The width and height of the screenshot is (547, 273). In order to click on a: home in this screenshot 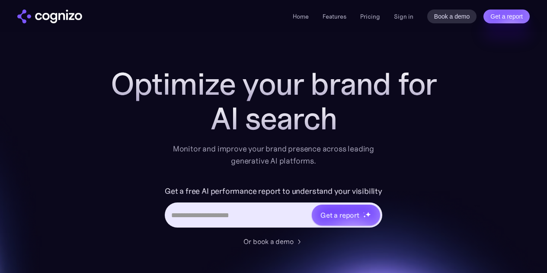, I will do `click(50, 16)`.